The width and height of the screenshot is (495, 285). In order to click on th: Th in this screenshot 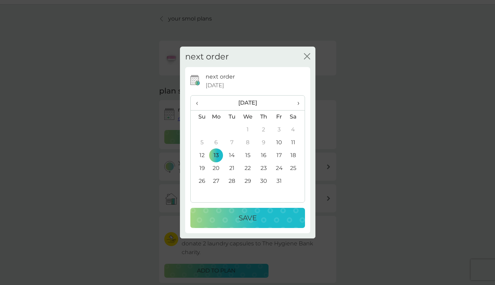, I will do `click(263, 117)`.